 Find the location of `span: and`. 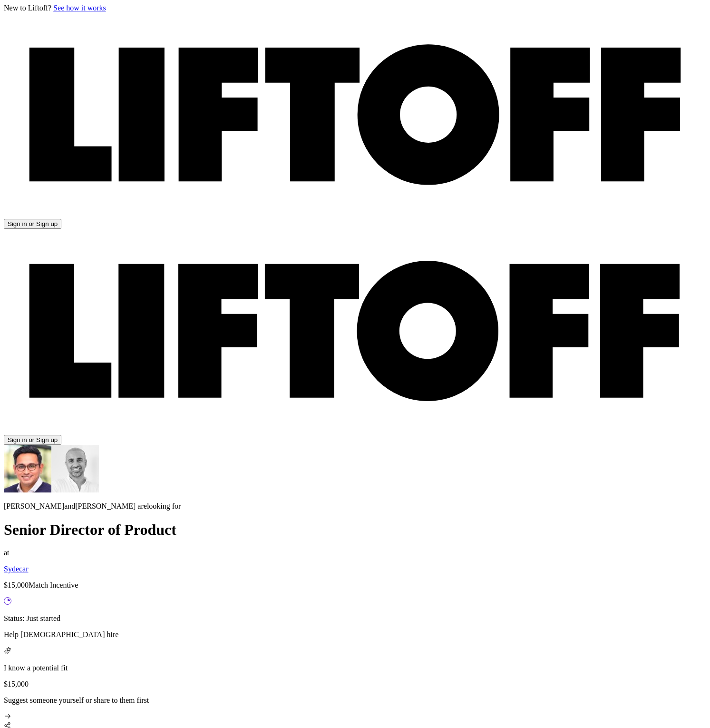

span: and is located at coordinates (100, 506).